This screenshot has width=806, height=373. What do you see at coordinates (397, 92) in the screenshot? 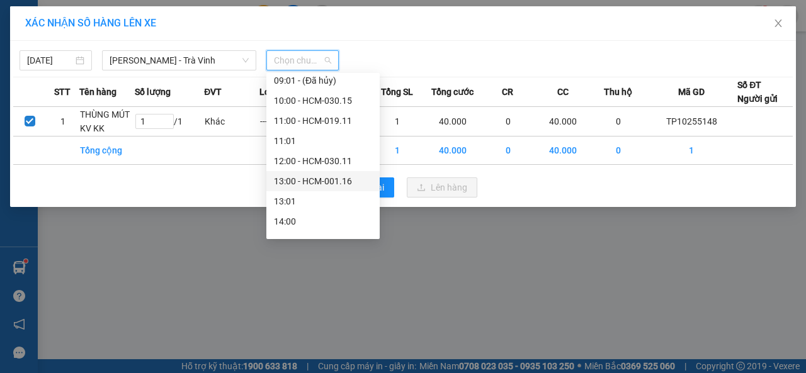
I see `span: Tổng SL` at bounding box center [397, 92].